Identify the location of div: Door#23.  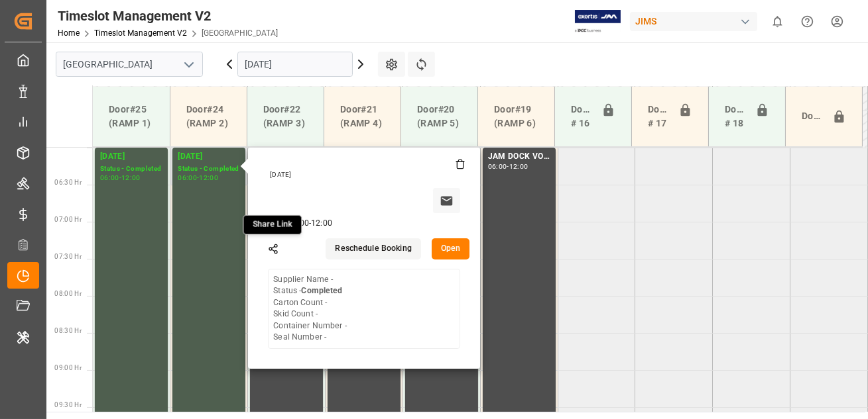
(811, 117).